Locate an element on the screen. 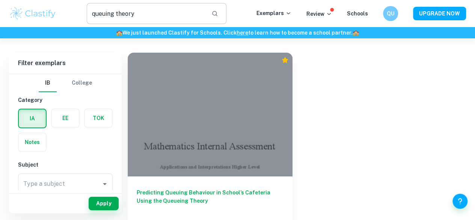 This screenshot has width=475, height=220. button: EE is located at coordinates (65, 118).